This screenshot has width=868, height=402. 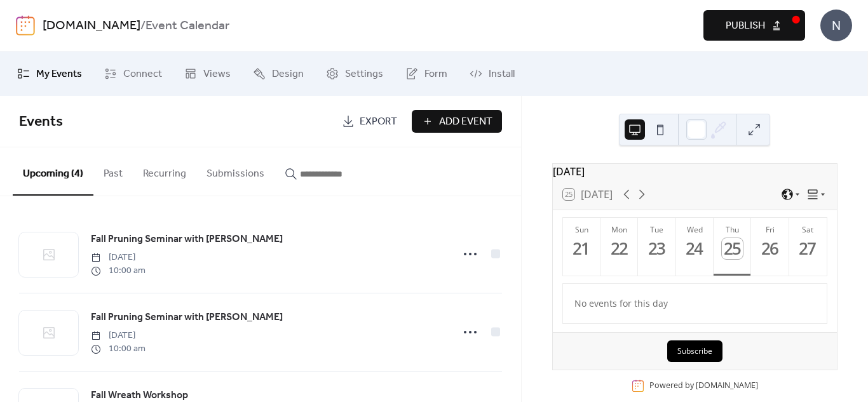 What do you see at coordinates (703, 385) in the screenshot?
I see `div: Powered by` at bounding box center [703, 385].